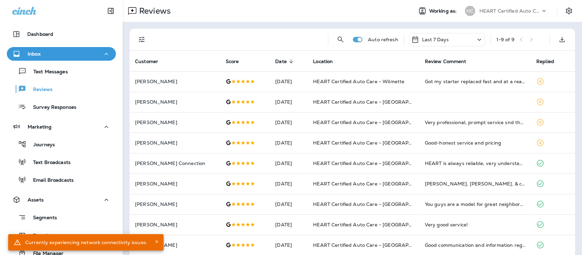  Describe the element at coordinates (475, 225) in the screenshot. I see `div: Very good service!` at that location.